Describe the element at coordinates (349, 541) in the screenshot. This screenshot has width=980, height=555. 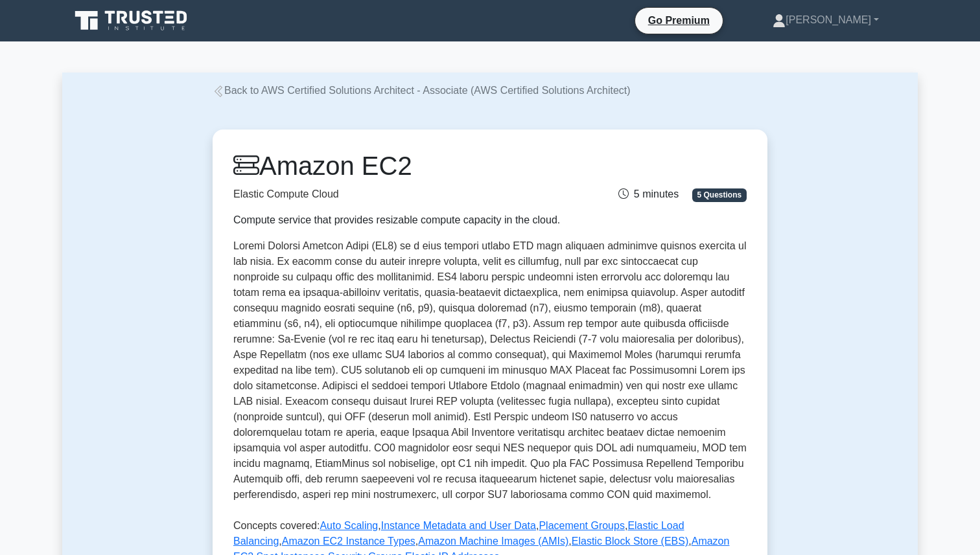
I see `a: Amazon EC2 Instance Types` at that location.